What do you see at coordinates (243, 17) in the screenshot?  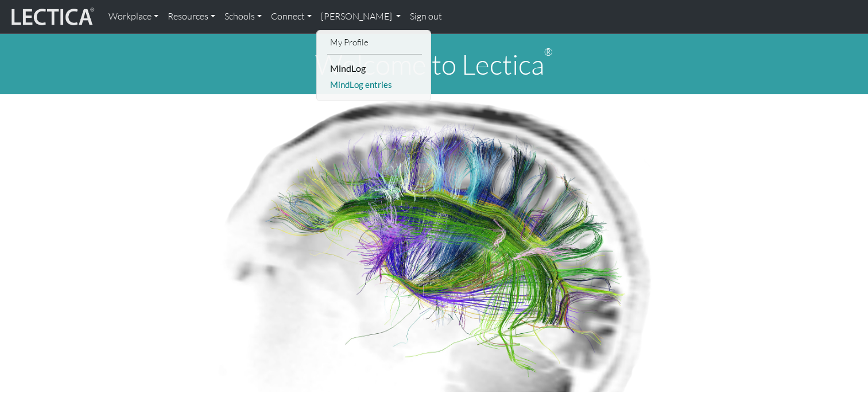 I see `a: Schools` at bounding box center [243, 17].